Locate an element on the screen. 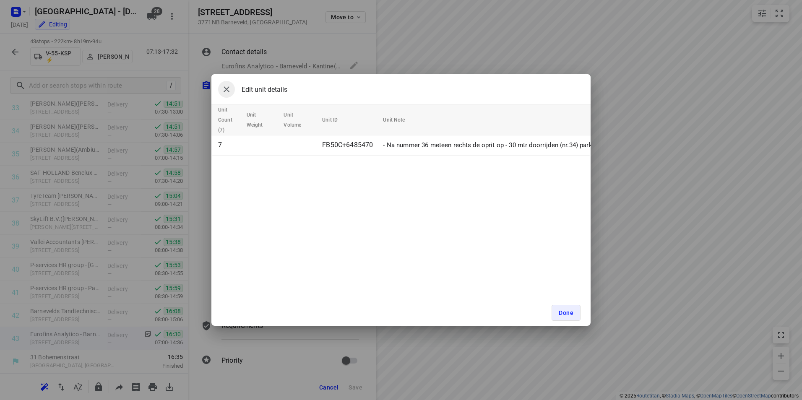 The image size is (802, 400). span: Unit Volume is located at coordinates (298, 120).